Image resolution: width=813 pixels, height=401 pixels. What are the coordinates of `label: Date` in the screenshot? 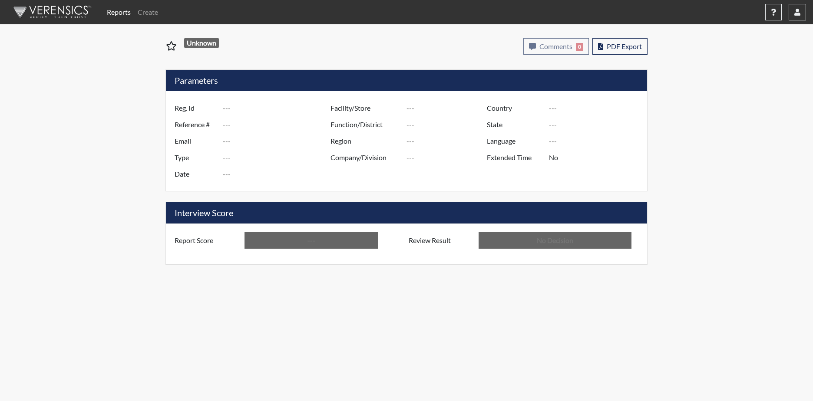 It's located at (195, 174).